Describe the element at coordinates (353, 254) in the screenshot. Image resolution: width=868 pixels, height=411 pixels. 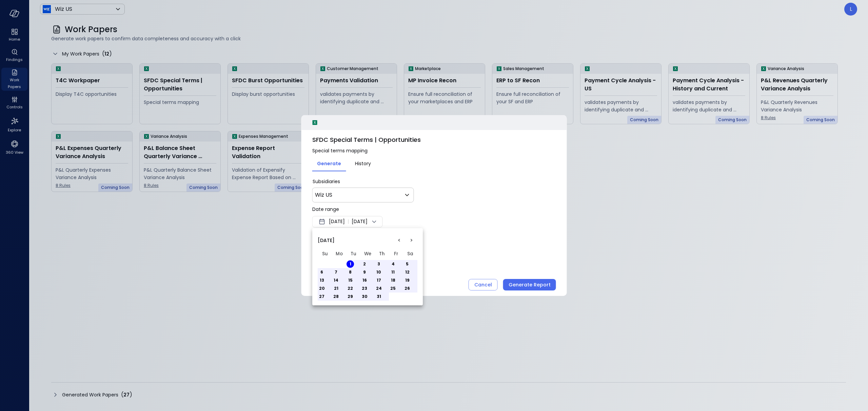
I see `th: Tuesday` at that location.